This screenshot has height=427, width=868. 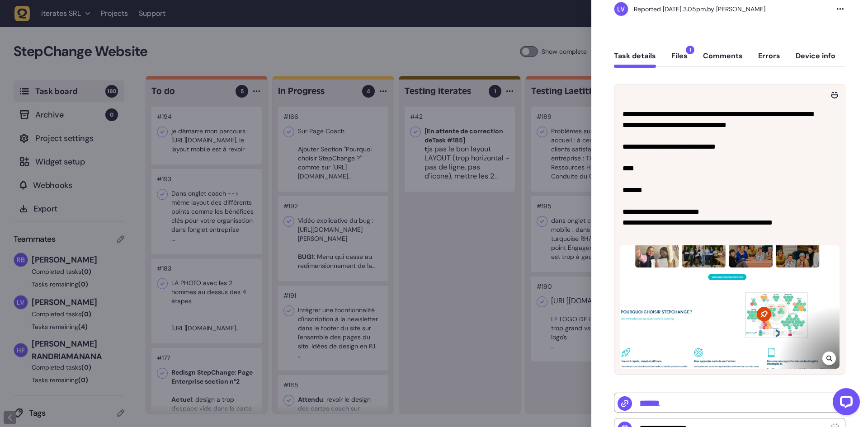 I want to click on button: Errors, so click(x=769, y=59).